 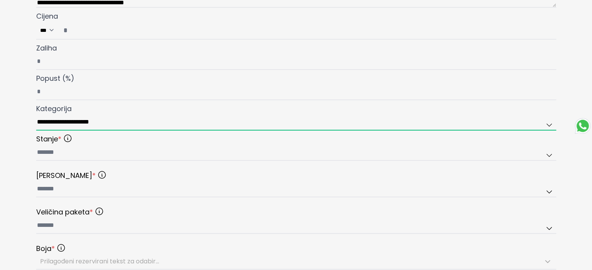 I want to click on span: Popust (%), so click(x=55, y=78).